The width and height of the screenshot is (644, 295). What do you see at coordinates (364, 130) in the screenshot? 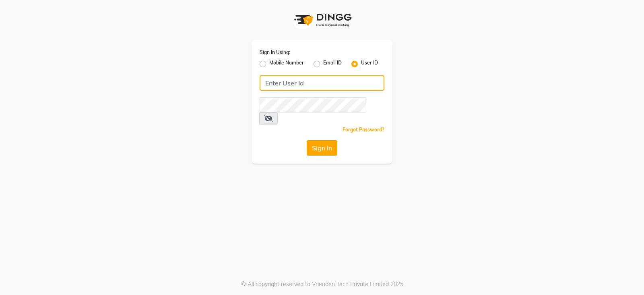
I see `a: Forgot Password?` at bounding box center [364, 130].